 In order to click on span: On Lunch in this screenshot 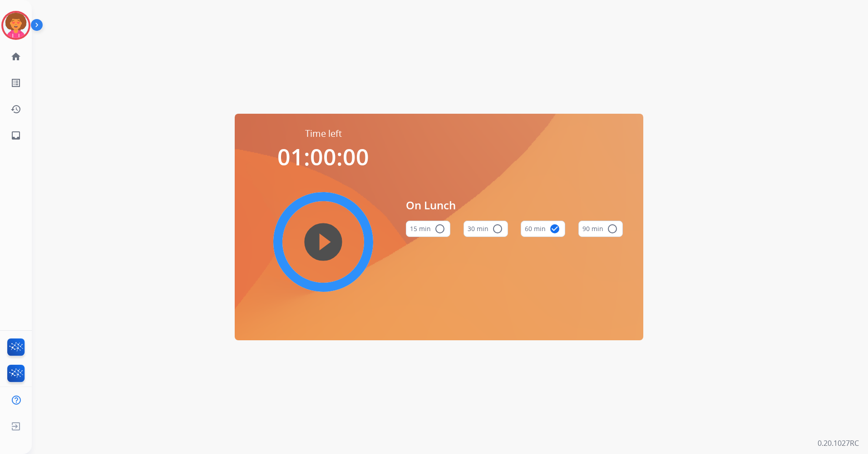, I will do `click(514, 205)`.